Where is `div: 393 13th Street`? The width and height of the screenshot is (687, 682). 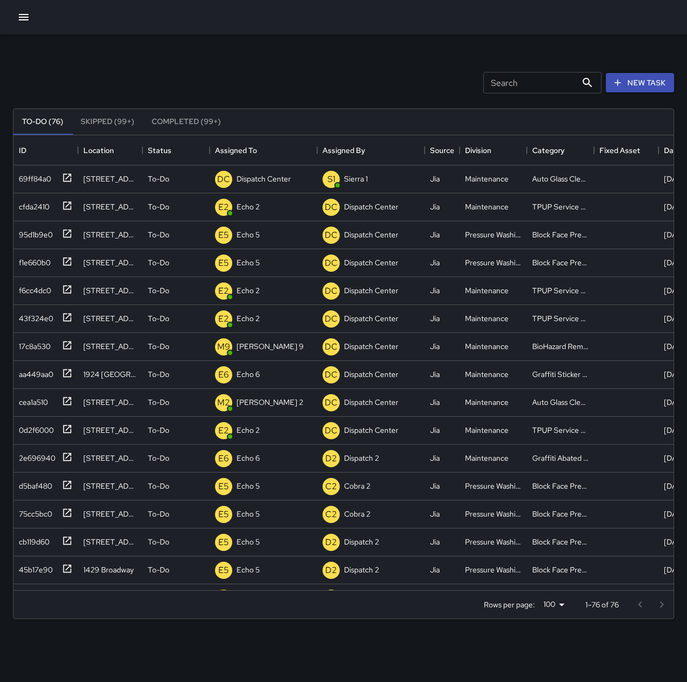
div: 393 13th Street is located at coordinates (110, 430).